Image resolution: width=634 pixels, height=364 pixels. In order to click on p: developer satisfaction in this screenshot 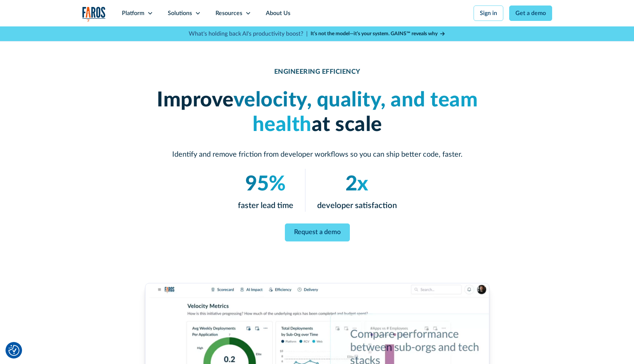, I will do `click(356, 206)`.